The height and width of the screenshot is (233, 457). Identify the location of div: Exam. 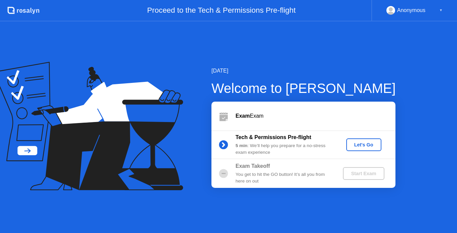
(316, 116).